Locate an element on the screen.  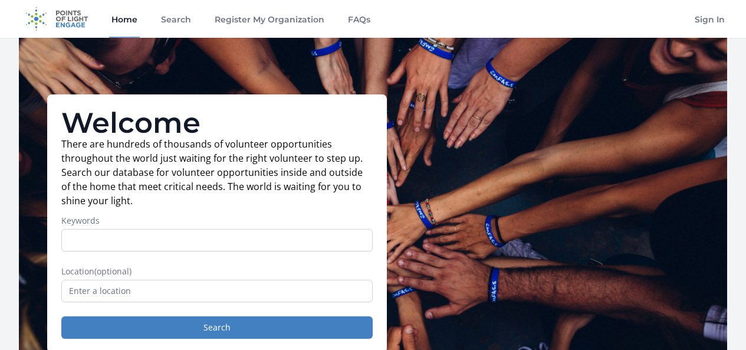
p: There are hundreds of thousands of volunteer opportunities throughout the world just waiting for ... is located at coordinates (217, 172).